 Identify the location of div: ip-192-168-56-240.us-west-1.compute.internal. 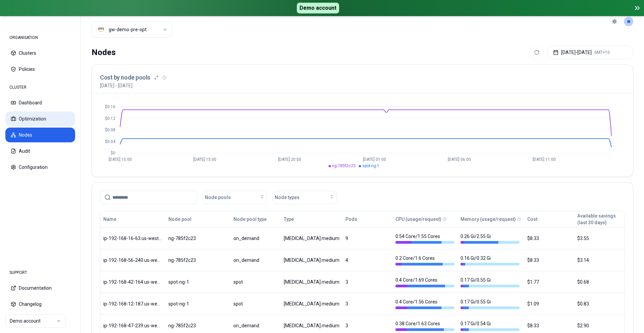
(132, 260).